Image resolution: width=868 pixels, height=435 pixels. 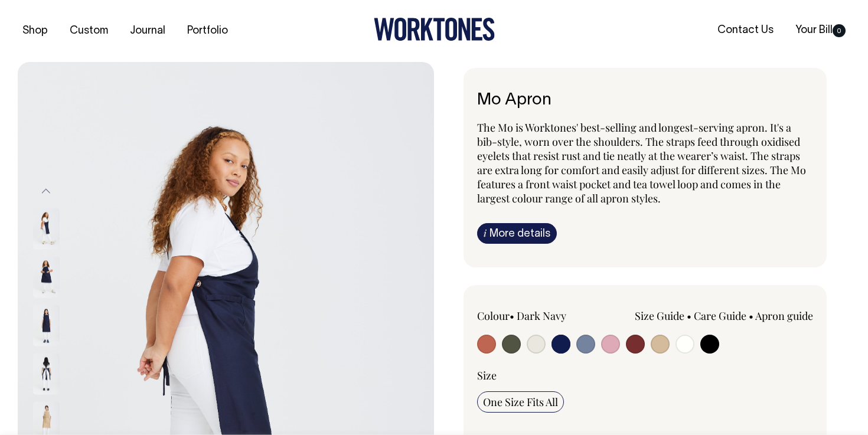 What do you see at coordinates (520, 402) in the screenshot?
I see `input: One Size Fits All` at bounding box center [520, 402].